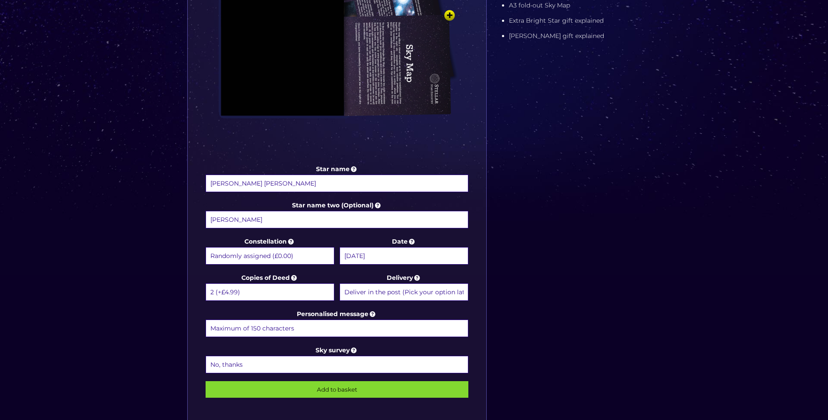 The height and width of the screenshot is (420, 828). Describe the element at coordinates (337, 323) in the screenshot. I see `label: Personalised message` at that location.